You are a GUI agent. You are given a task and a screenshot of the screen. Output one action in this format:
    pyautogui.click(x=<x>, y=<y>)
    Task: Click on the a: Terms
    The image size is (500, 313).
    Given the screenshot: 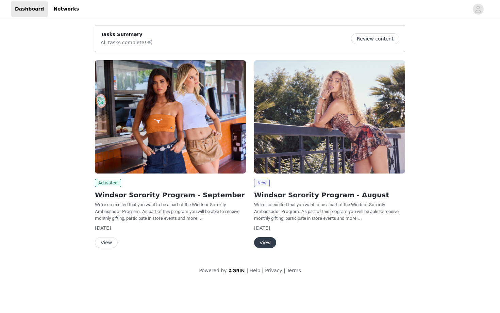 What is the action you would take?
    pyautogui.click(x=294, y=271)
    